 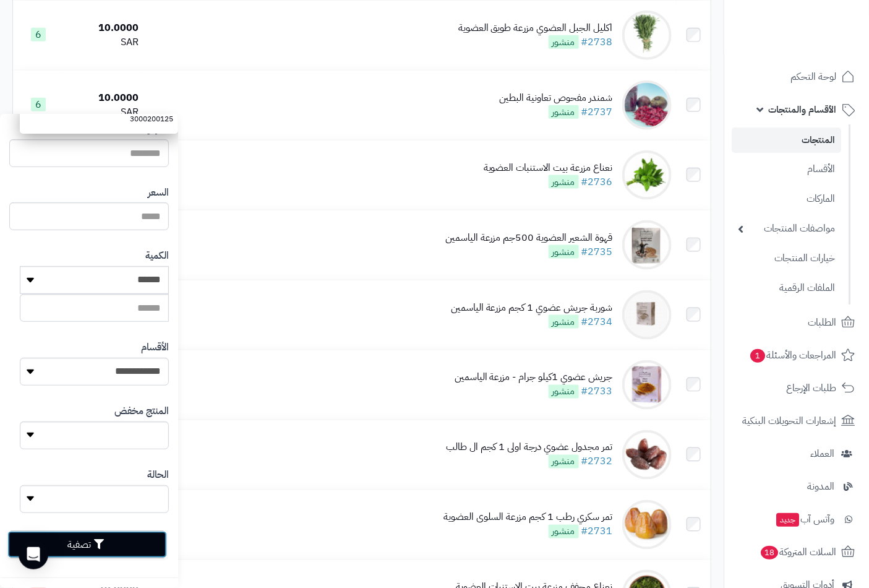 What do you see at coordinates (536, 28) in the screenshot?
I see `div: اكليل الجبل العضوي مزرعة طويق العضوية` at bounding box center [536, 28].